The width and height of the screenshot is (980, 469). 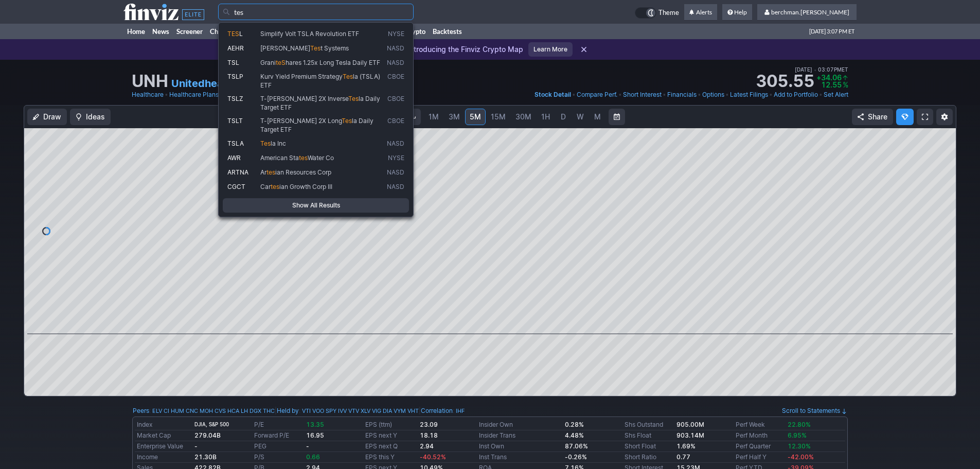 I want to click on a: Healthcare Plans, so click(x=194, y=95).